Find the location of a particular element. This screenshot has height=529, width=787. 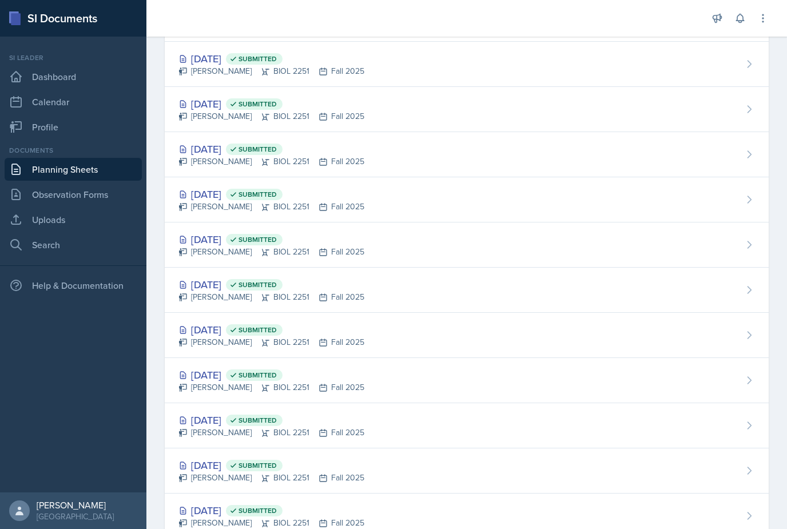

a: Search is located at coordinates (73, 245).